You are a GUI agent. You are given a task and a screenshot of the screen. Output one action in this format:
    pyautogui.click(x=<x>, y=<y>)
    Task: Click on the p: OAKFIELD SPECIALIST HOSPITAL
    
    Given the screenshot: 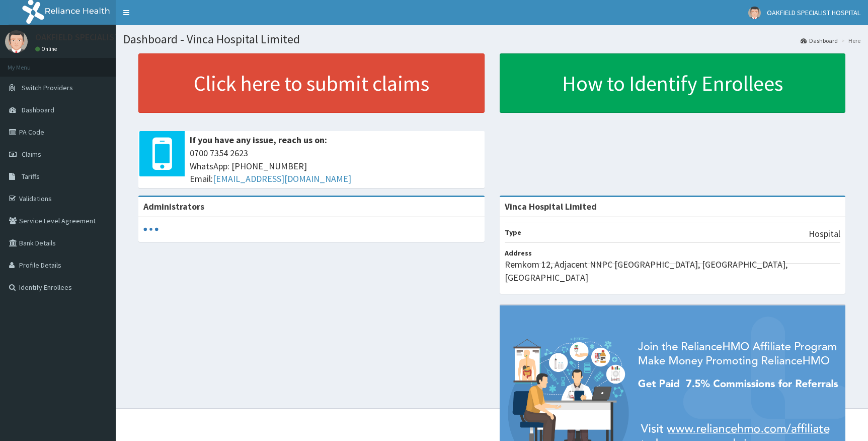 What is the action you would take?
    pyautogui.click(x=98, y=37)
    